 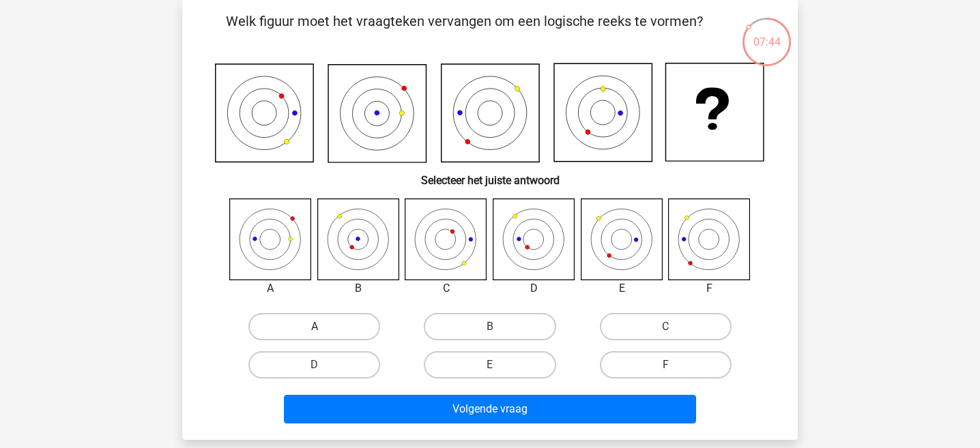 What do you see at coordinates (534, 289) in the screenshot?
I see `div: D` at bounding box center [534, 289].